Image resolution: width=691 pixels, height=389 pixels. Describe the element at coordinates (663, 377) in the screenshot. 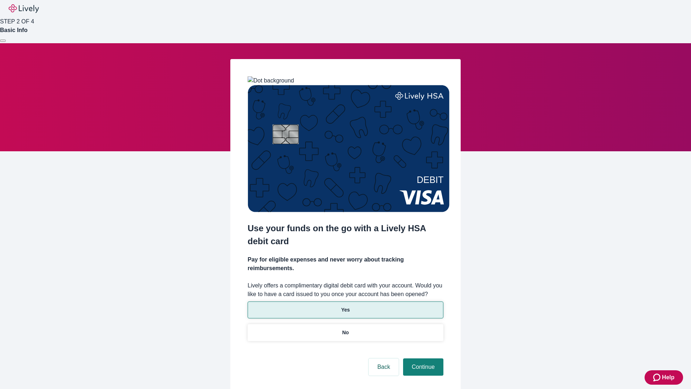

I see `button: Zendesk support iconHelp` at that location.